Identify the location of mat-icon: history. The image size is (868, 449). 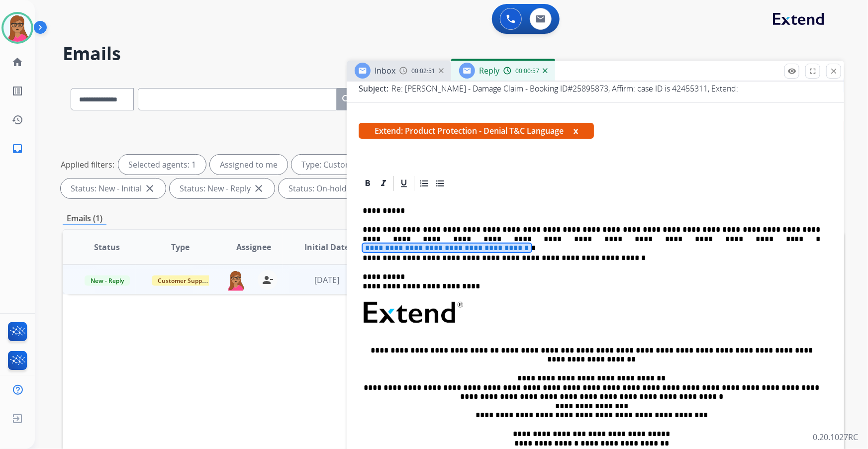
(17, 120).